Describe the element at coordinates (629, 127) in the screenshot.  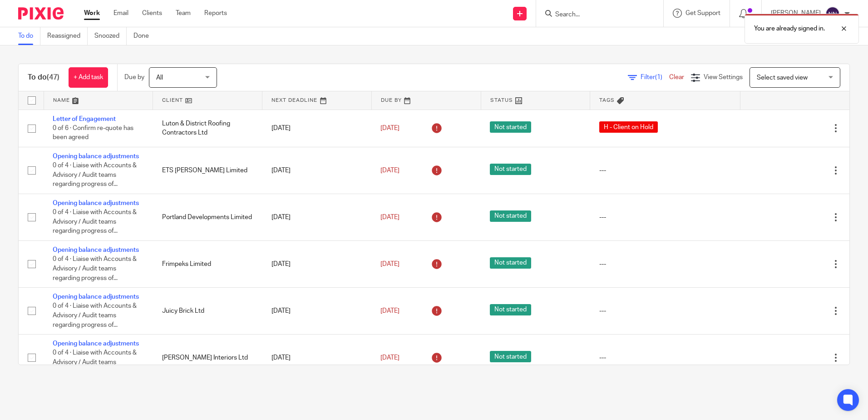
I see `span: H - Client on Hold` at that location.